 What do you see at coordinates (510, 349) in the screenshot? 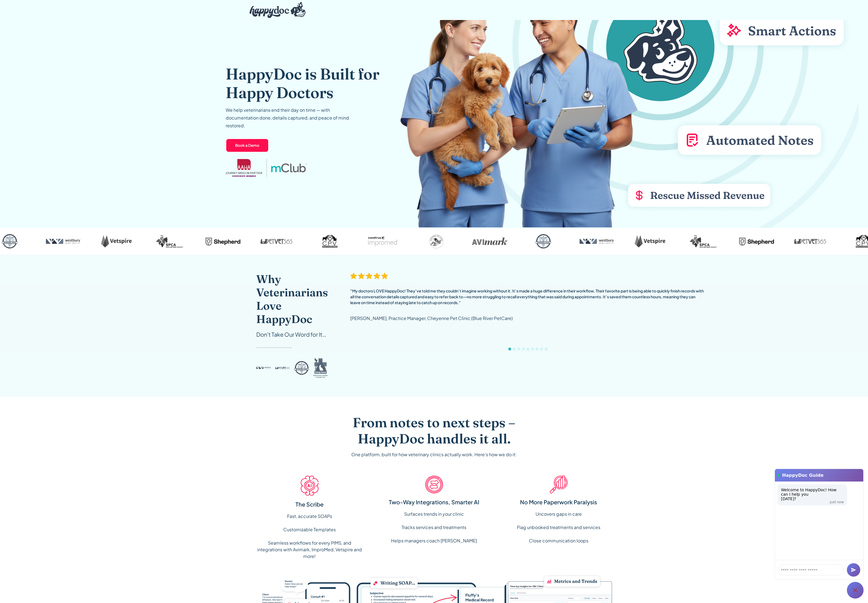
I see `div: Show slide 1 of 9` at bounding box center [510, 349].